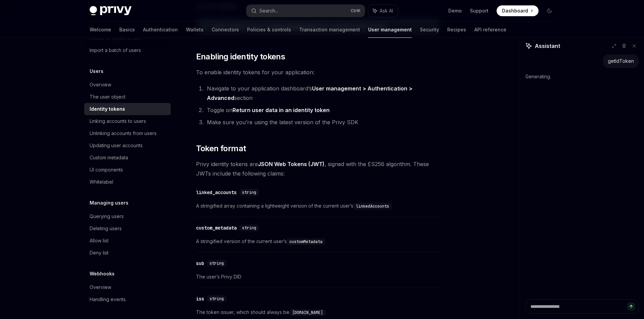 The height and width of the screenshot is (319, 644). What do you see at coordinates (221, 148) in the screenshot?
I see `span: Token format` at bounding box center [221, 148].